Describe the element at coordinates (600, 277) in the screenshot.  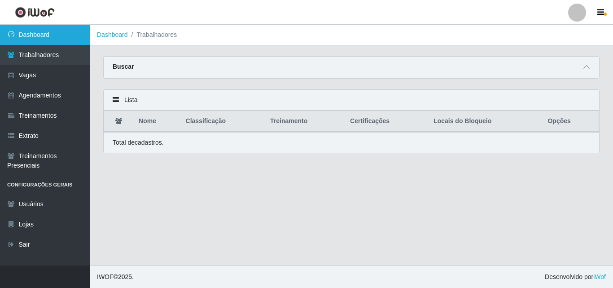
I see `a: iWof` at that location.